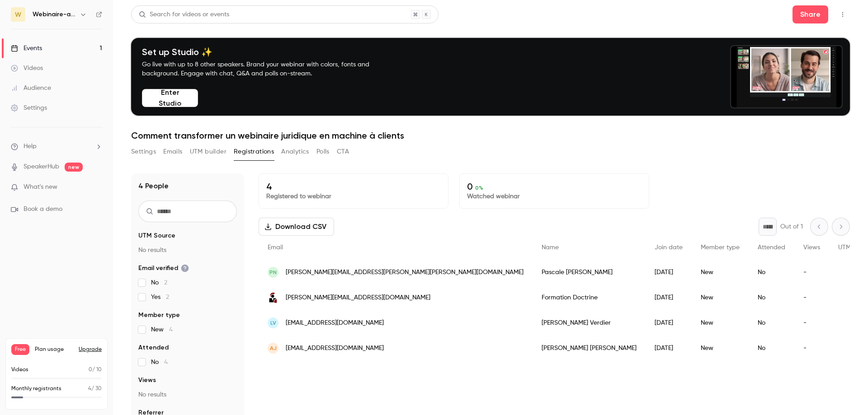  I want to click on button: Emails, so click(173, 152).